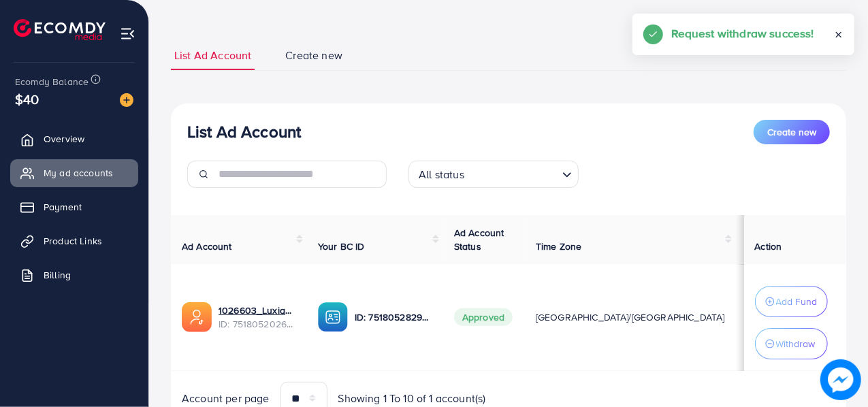 This screenshot has width=868, height=407. Describe the element at coordinates (341, 246) in the screenshot. I see `span: Your BC ID` at that location.